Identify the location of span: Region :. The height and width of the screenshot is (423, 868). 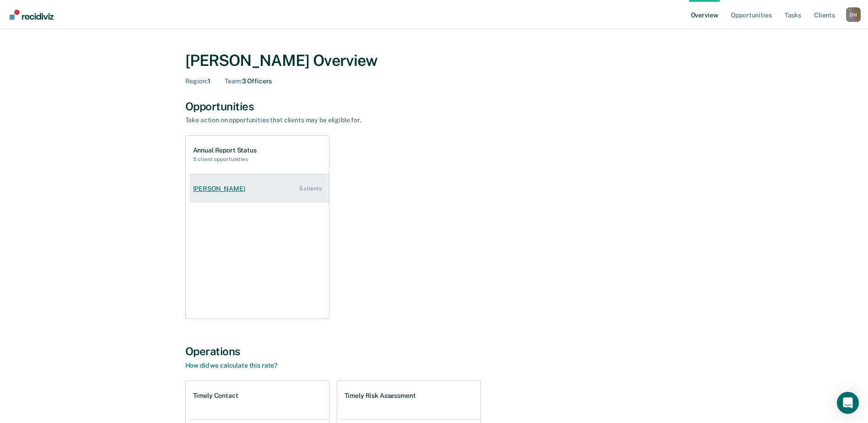
(196, 81).